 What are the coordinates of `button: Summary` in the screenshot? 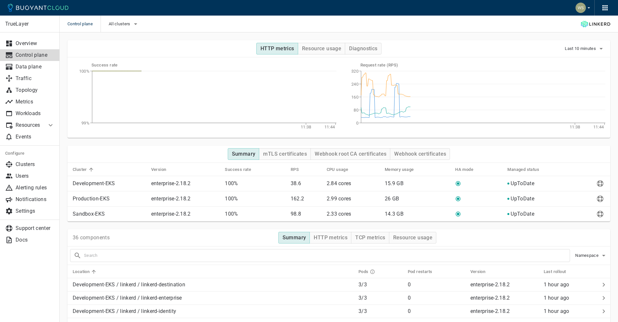 It's located at (294, 238).